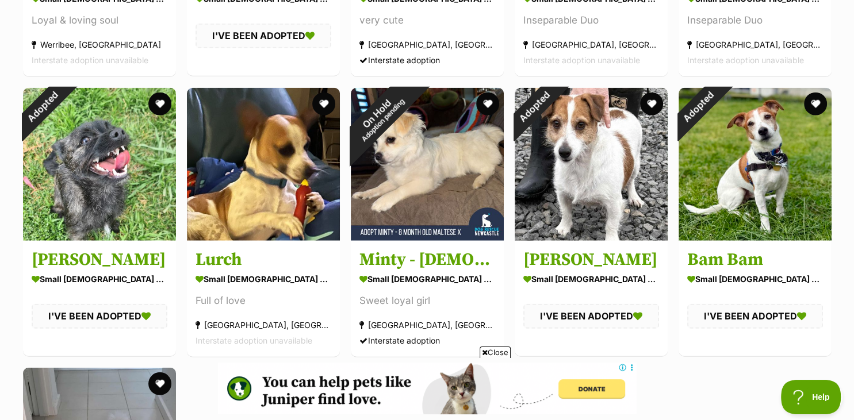  I want to click on div: On Hold, so click(379, 116).